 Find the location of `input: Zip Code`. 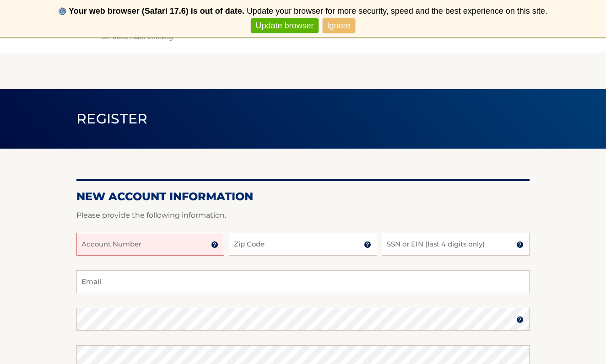

input: Zip Code is located at coordinates (302, 244).